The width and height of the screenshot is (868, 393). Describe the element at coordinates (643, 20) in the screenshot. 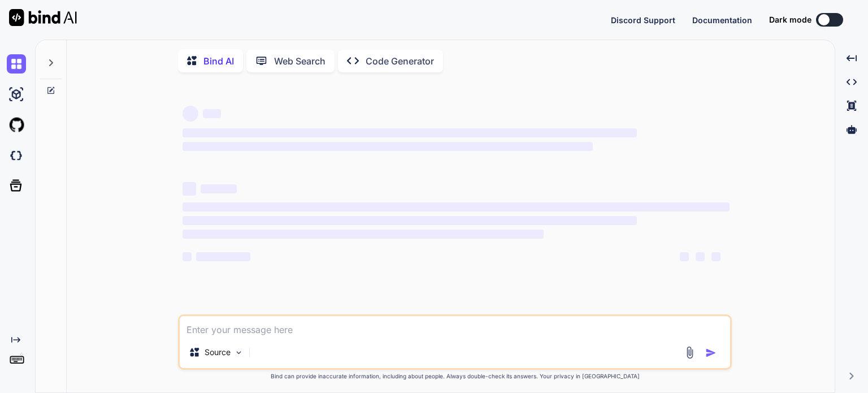

I see `span: Discord Support` at that location.